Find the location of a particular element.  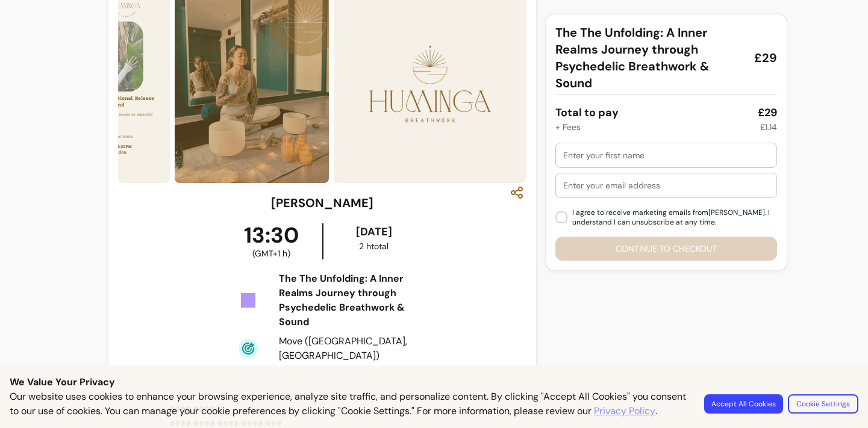

button: Cookie Settings is located at coordinates (823, 404).